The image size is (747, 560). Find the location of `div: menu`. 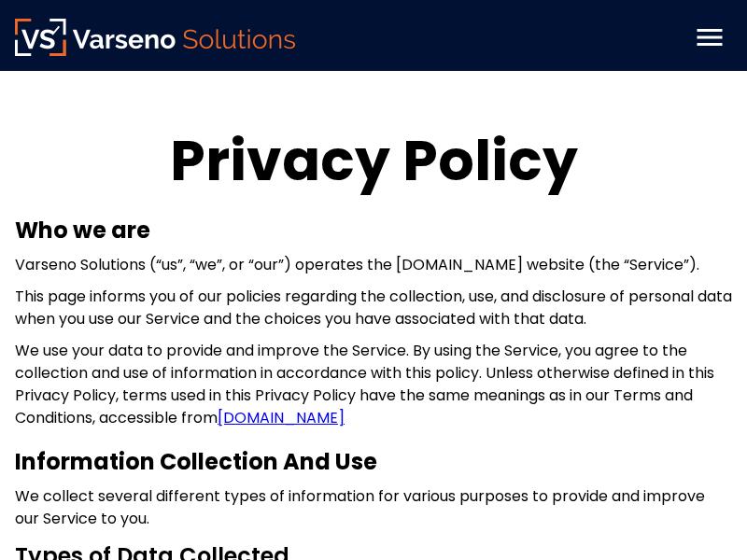

div: menu is located at coordinates (710, 37).